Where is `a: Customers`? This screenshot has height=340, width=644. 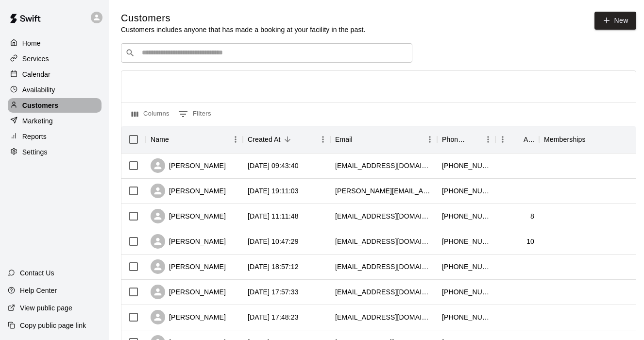
a: Customers is located at coordinates (54, 105).